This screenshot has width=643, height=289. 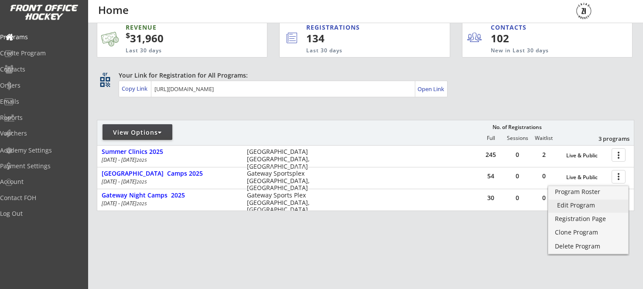 I want to click on div: 30, so click(x=491, y=198).